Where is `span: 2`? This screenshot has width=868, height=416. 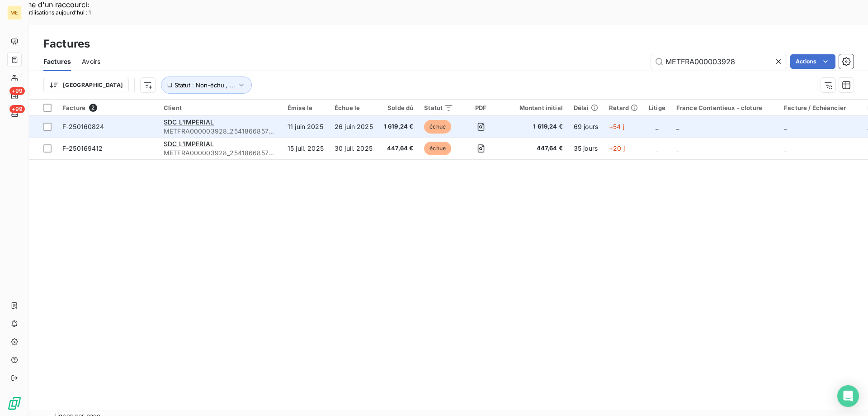 span: 2 is located at coordinates (93, 107).